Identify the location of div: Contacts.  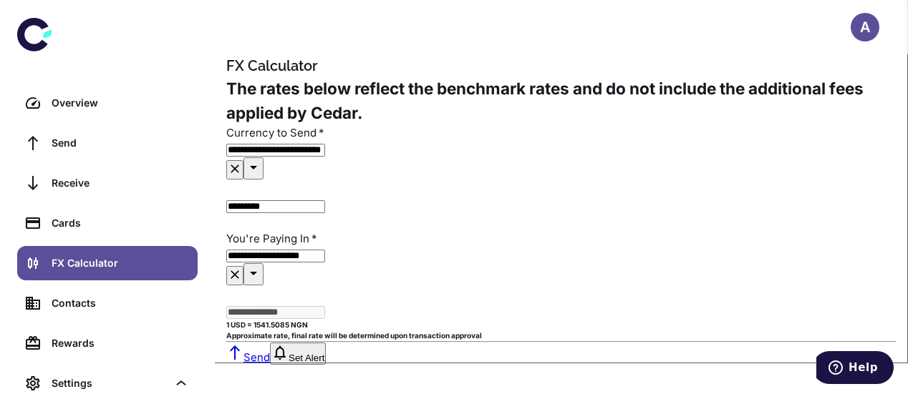
(120, 304).